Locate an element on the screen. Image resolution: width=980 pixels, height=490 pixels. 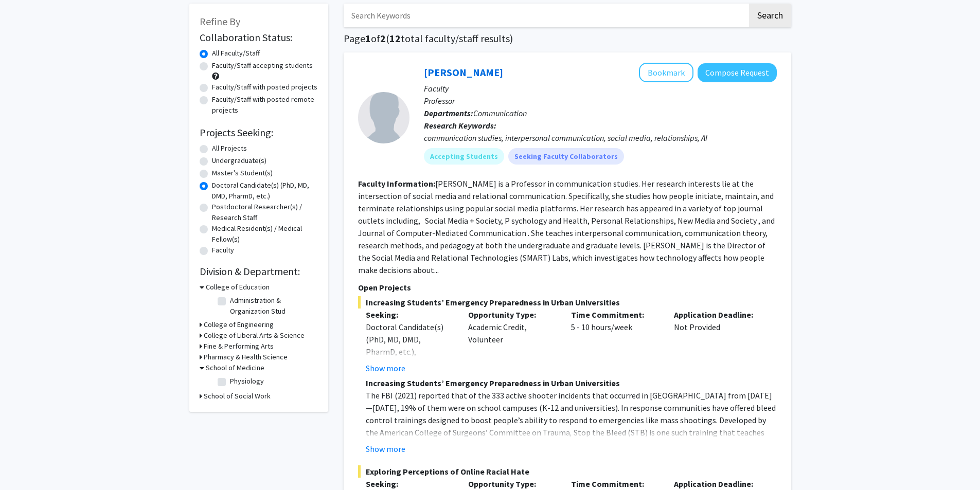
label: All Faculty/Staff is located at coordinates (235, 53).